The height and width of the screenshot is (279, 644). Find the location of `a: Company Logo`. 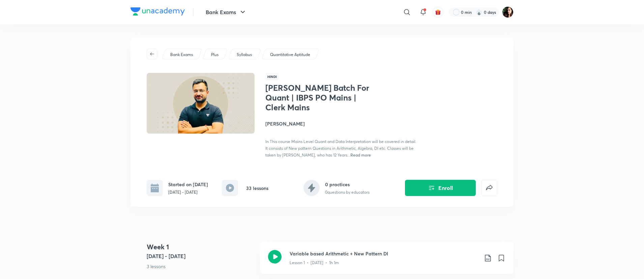

a: Company Logo is located at coordinates (157, 12).